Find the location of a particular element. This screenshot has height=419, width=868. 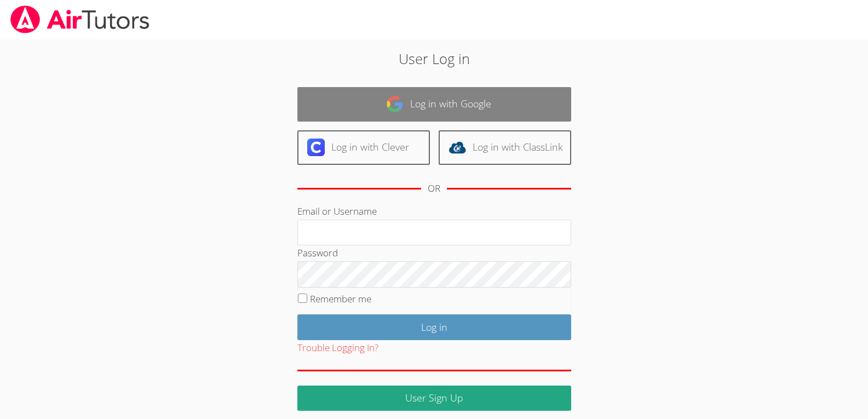

img: airtutors_banner-c4298cdbf04f3fff15de1276eac7730deb9818008684d7c2e4769d2f7ddbe033.png is located at coordinates (80, 19).